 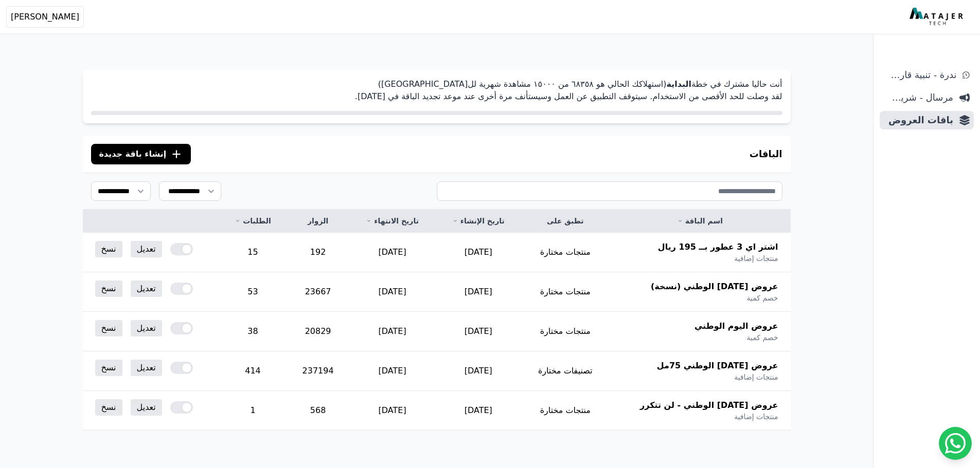 I want to click on a: الطلبات, so click(x=253, y=221).